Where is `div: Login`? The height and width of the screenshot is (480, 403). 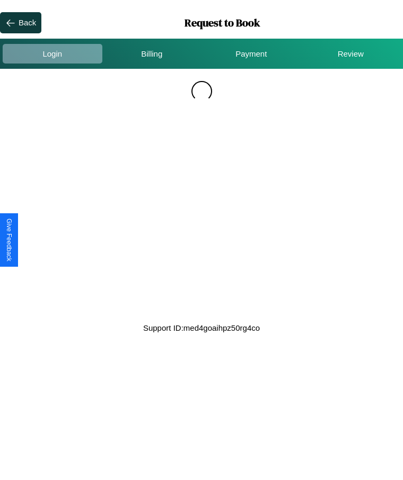
div: Login is located at coordinates (52, 53).